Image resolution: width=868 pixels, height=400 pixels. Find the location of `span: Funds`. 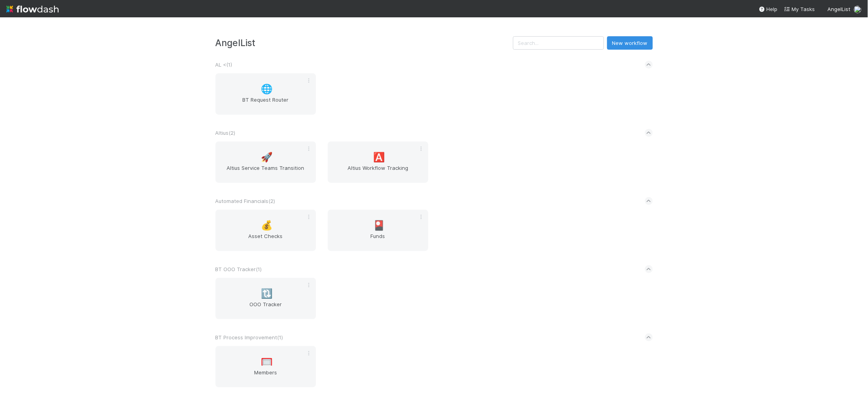

span: Funds is located at coordinates (378, 240).